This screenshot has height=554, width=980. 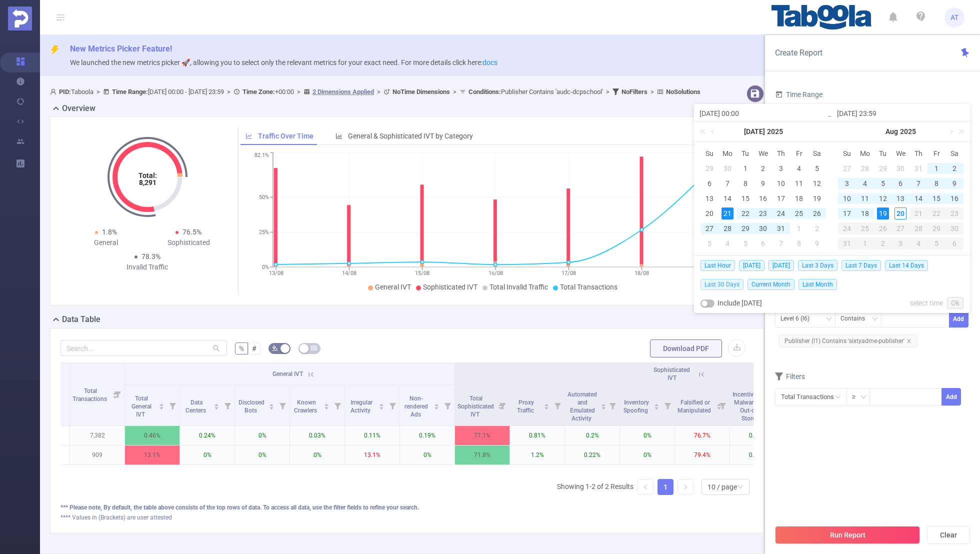 What do you see at coordinates (264, 232) in the screenshot?
I see `tspan: 25%` at bounding box center [264, 232].